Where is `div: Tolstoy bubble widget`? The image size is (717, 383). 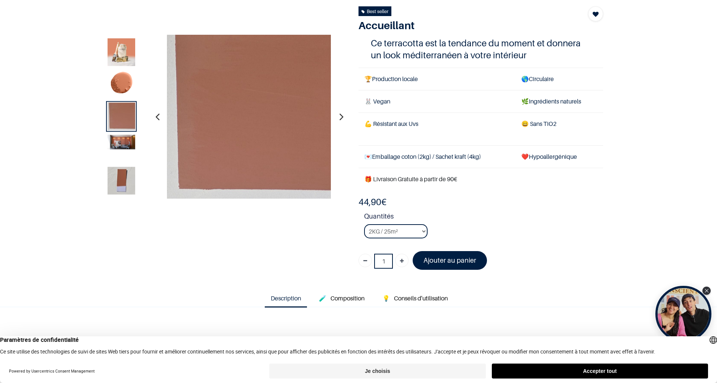
div: Tolstoy bubble widget is located at coordinates (684, 314).